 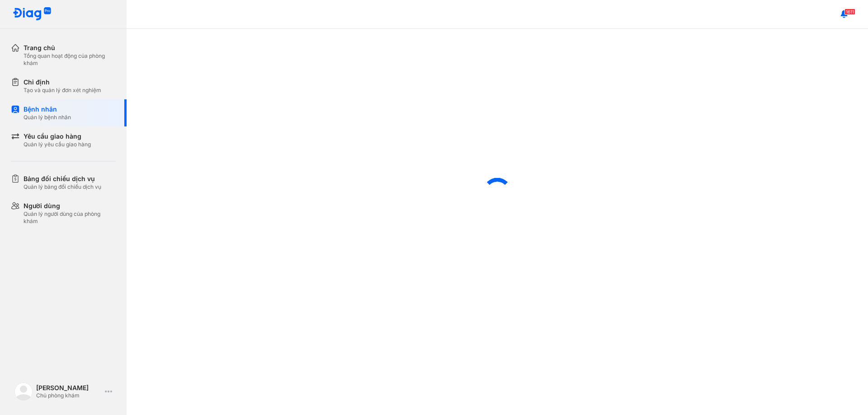 What do you see at coordinates (47, 109) in the screenshot?
I see `div: Bệnh nhân` at bounding box center [47, 109].